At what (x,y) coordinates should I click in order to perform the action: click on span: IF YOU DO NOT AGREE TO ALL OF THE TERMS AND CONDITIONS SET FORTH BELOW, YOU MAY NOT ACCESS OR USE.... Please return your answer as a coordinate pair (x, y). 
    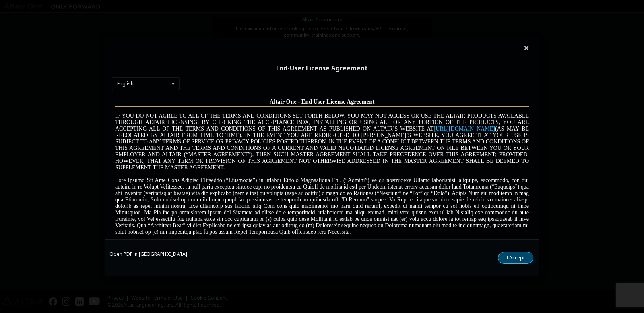
    Looking at the image, I should click on (210, 47).